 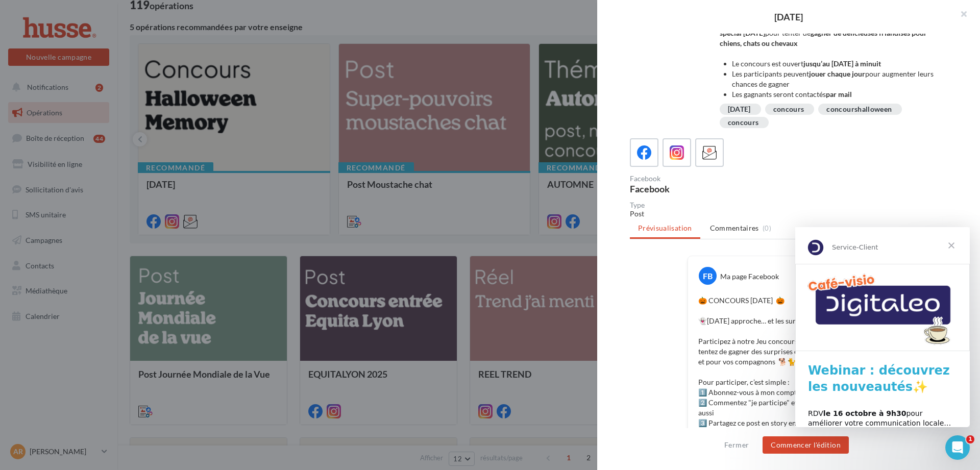 What do you see at coordinates (707, 276) in the screenshot?
I see `div: FB` at bounding box center [707, 276].